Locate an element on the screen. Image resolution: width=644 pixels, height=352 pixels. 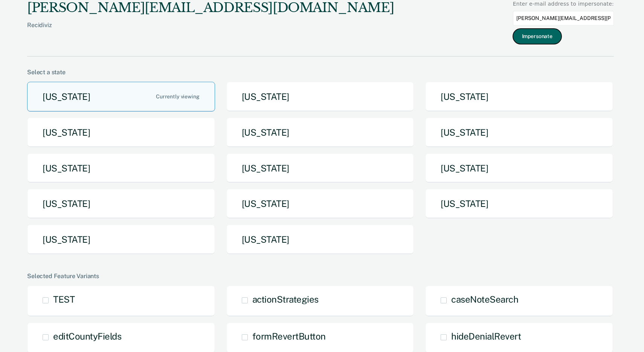
div: Select a state is located at coordinates (321, 72).